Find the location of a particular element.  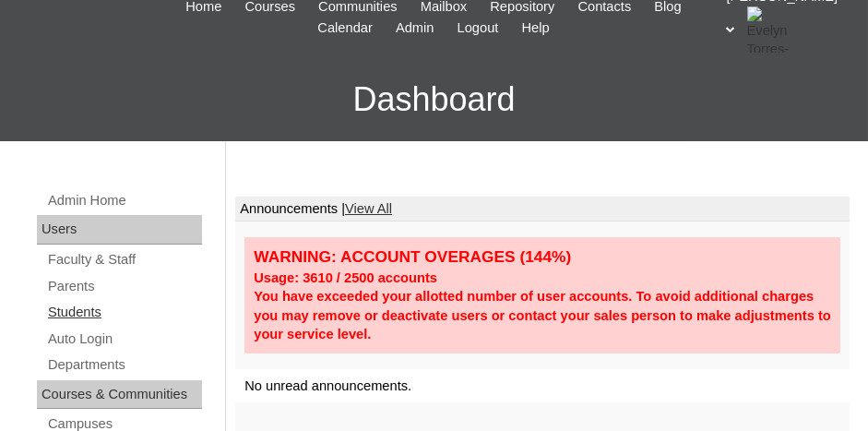

img: Evelyn Torres-Lopez is located at coordinates (770, 30).